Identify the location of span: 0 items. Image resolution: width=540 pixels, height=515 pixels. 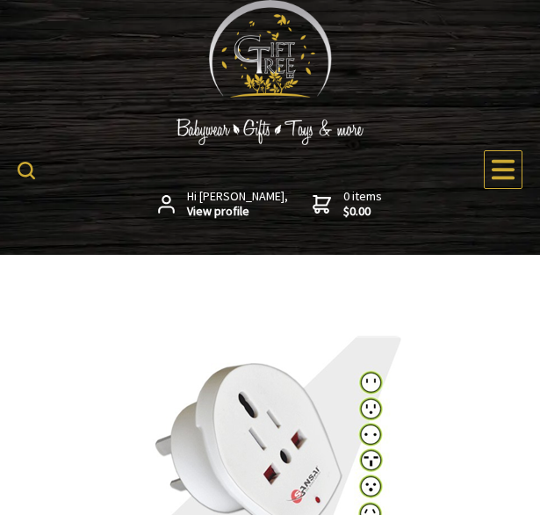
(363, 204).